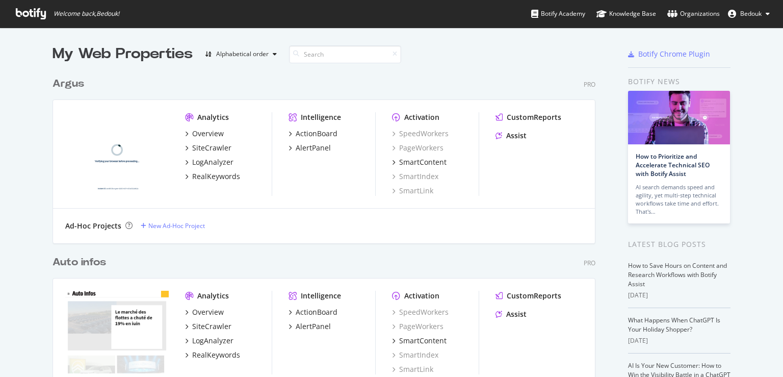 The height and width of the screenshot is (377, 783). Describe the element at coordinates (669, 54) in the screenshot. I see `a: Botify Chrome Plugin` at that location.